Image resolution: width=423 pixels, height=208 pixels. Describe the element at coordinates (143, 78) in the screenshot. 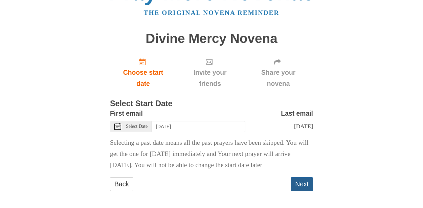

I see `span: Choose start date` at that location.